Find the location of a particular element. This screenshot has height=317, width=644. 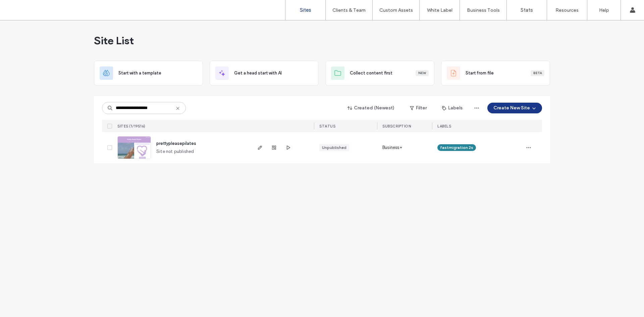

label: Stats is located at coordinates (526, 11).